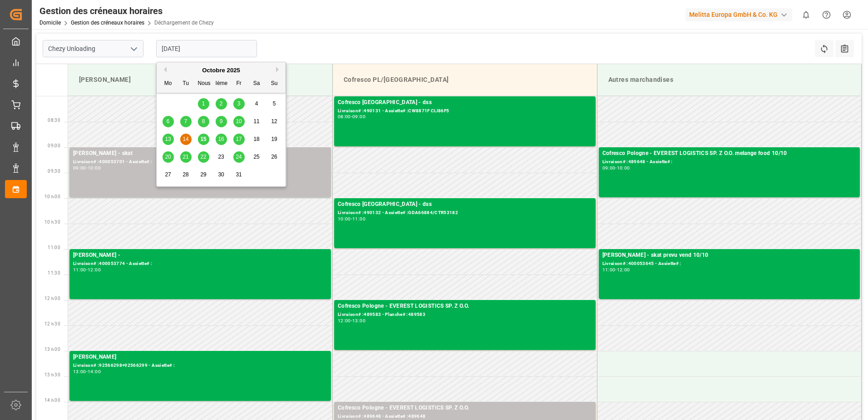 The width and height of the screenshot is (868, 420). Describe the element at coordinates (52, 196) in the screenshot. I see `span: 10 h 00` at that location.